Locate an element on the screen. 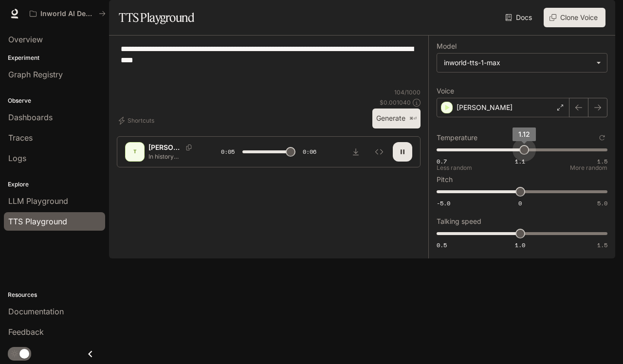 The width and height of the screenshot is (623, 364). span: 0:05 is located at coordinates (228, 151).